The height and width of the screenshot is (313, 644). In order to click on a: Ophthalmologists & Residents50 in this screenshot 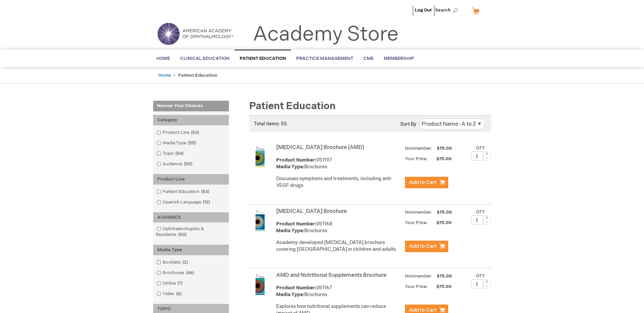, I will do `click(191, 232)`.